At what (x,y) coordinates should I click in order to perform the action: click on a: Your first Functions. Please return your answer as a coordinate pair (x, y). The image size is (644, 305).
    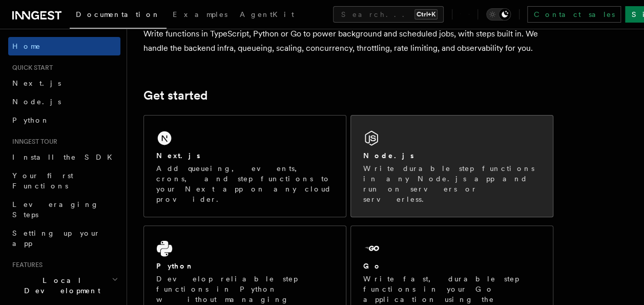
    Looking at the image, I should click on (64, 180).